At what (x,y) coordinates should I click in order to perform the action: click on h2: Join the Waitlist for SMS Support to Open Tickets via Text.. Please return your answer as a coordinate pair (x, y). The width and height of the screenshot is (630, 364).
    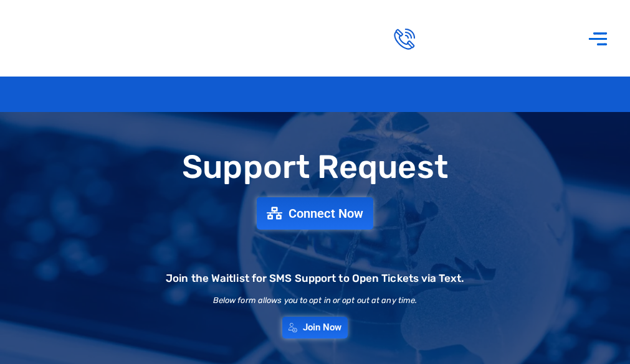
    Looking at the image, I should click on (315, 279).